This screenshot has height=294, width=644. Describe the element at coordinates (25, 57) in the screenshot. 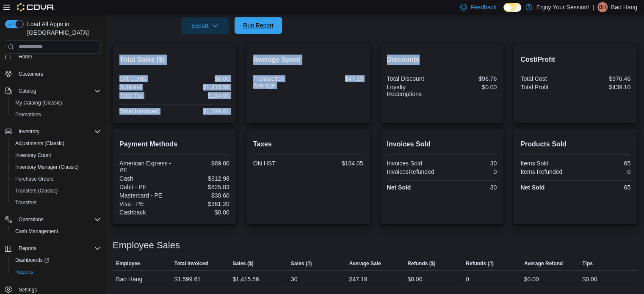

I see `a: Home` at that location.